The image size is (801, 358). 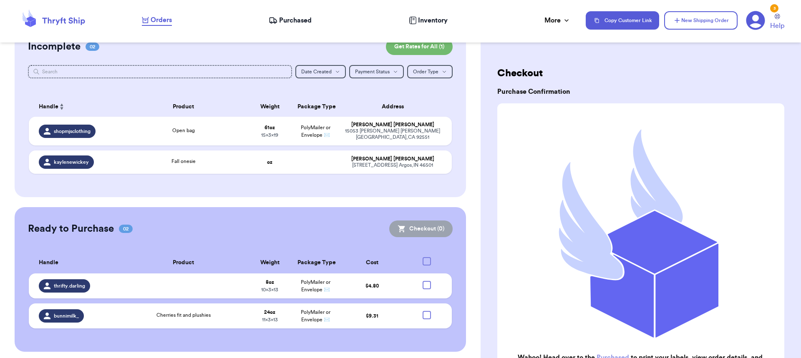 I want to click on button: Get Rates for All (1), so click(x=419, y=47).